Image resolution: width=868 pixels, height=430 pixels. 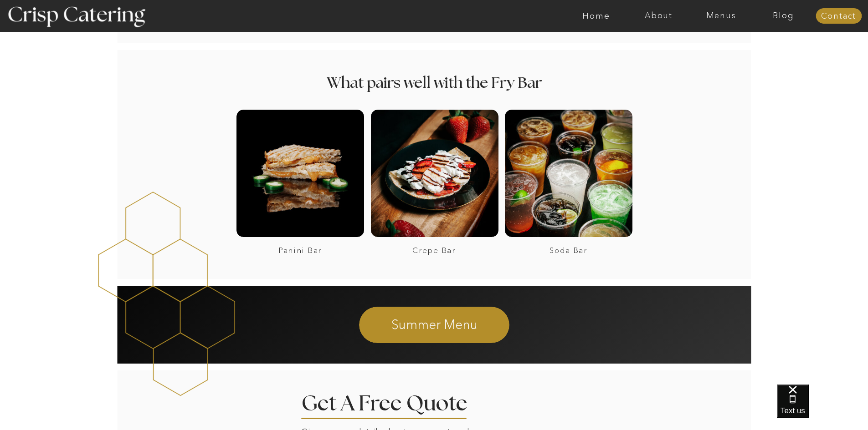 What do you see at coordinates (434, 324) in the screenshot?
I see `p: Summer Menu` at bounding box center [434, 324].